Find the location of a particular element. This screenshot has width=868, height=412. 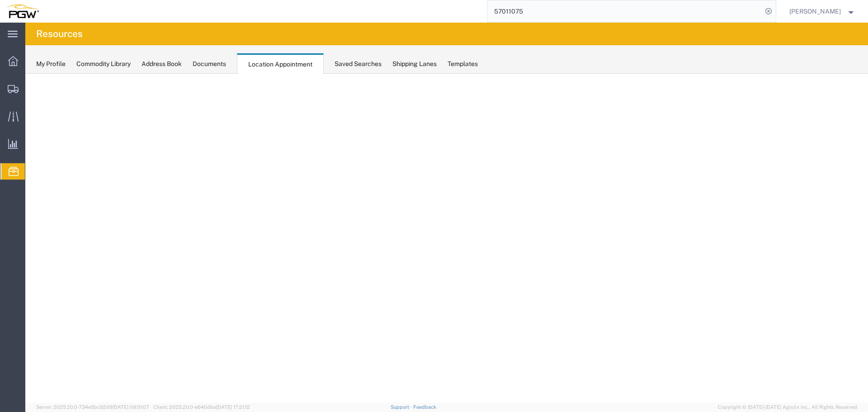

span: Client: 2025.20.0-e640dba is located at coordinates (202, 407).